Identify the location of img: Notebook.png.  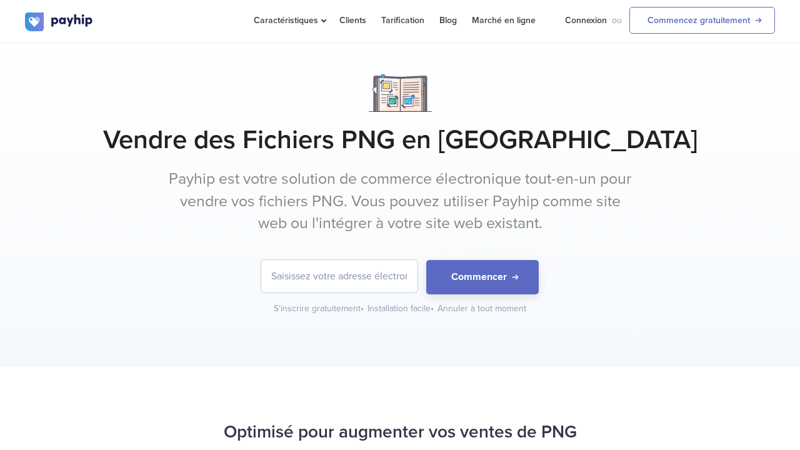
(400, 93).